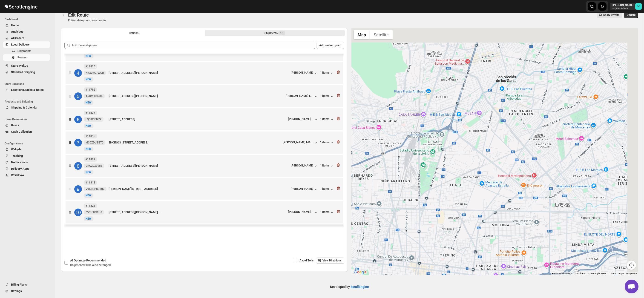 Image resolution: width=644 pixels, height=298 pixels. Describe the element at coordinates (91, 136) in the screenshot. I see `b: #11815` at that location.